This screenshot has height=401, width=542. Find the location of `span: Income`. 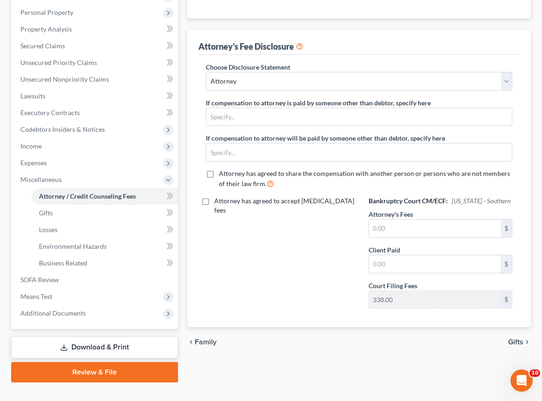

span: Income is located at coordinates (31, 146).